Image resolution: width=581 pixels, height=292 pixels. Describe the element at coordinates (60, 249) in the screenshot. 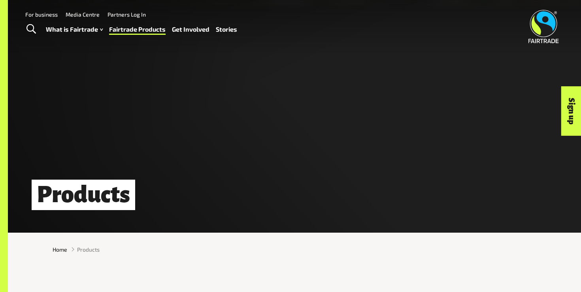

I see `a: Home` at that location.